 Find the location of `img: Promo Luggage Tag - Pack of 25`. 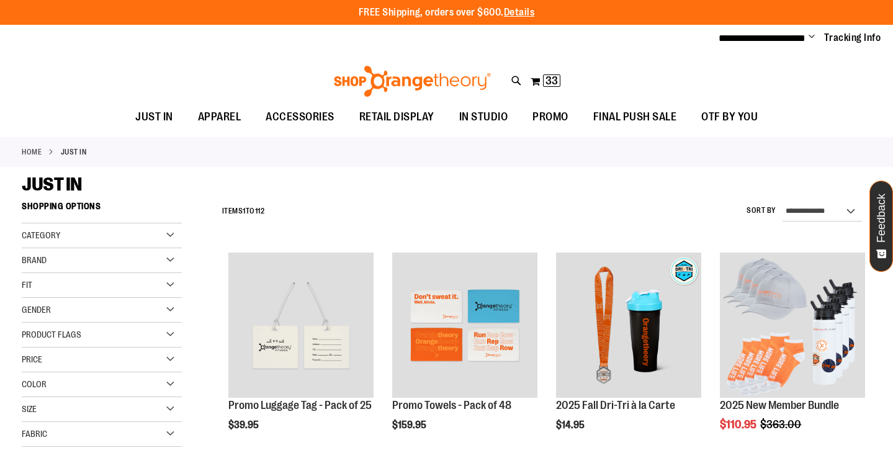

img: Promo Luggage Tag - Pack of 25 is located at coordinates (301, 325).